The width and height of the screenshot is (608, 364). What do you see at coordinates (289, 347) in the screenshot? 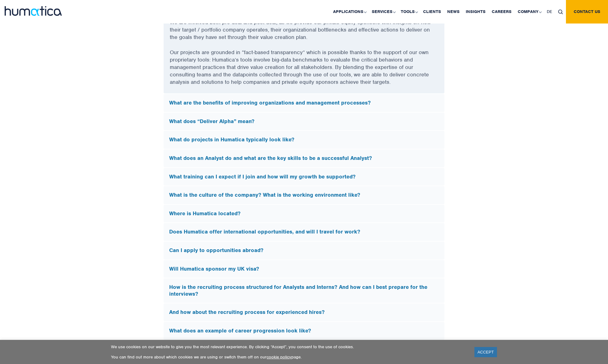
I see `p: We use cookies on our website to give you the most relevant experience. By clicking “Accept”, you...` at bounding box center [289, 347].